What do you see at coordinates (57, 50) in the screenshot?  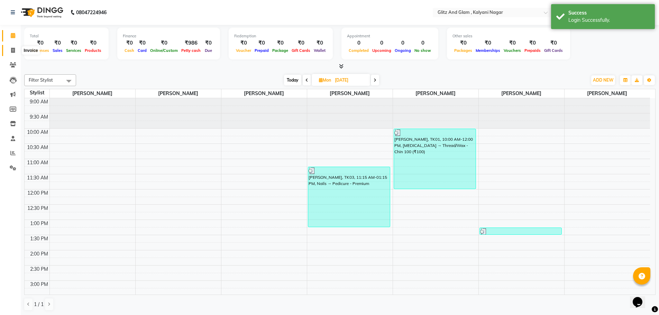 I see `span: Sales` at bounding box center [57, 50].